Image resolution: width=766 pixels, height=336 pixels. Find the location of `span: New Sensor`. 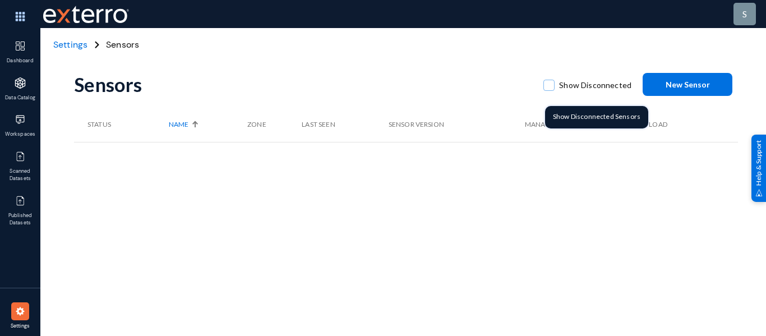

span: New Sensor is located at coordinates (687, 84).